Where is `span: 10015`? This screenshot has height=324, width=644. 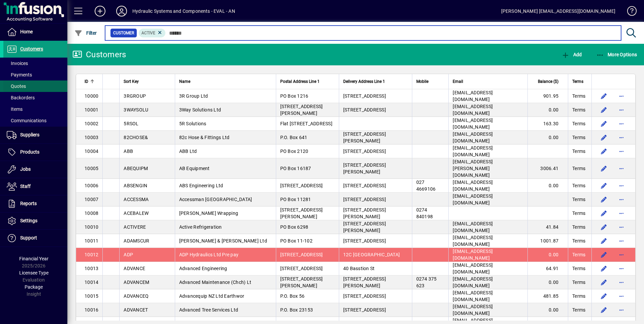 span: 10015 is located at coordinates (91, 296).